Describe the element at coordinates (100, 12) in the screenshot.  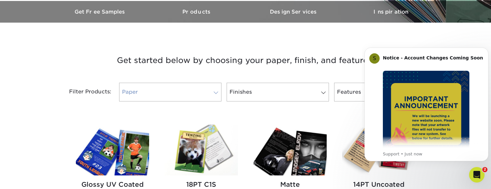
I see `h3: Get Free Samples` at that location.